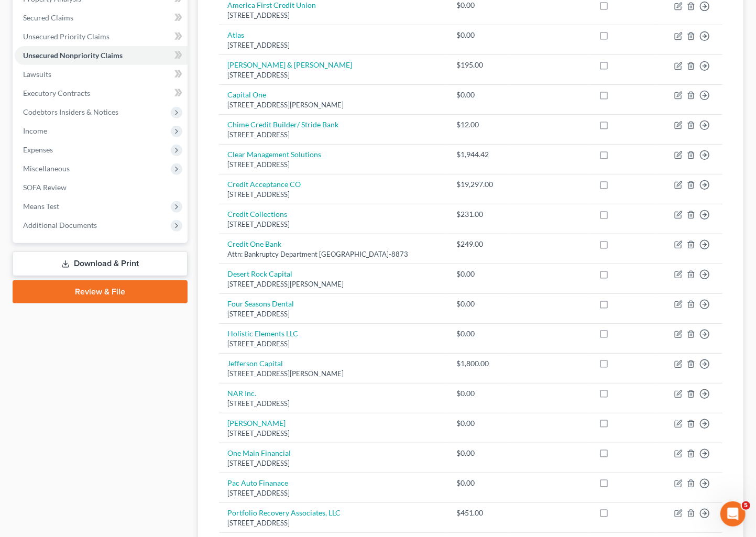  What do you see at coordinates (101, 94) in the screenshot?
I see `a: Executory Contracts` at bounding box center [101, 94].